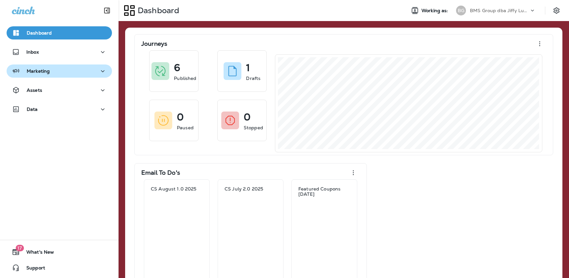 The image size is (569, 278). What do you see at coordinates (59, 109) in the screenshot?
I see `button: Data` at bounding box center [59, 109].